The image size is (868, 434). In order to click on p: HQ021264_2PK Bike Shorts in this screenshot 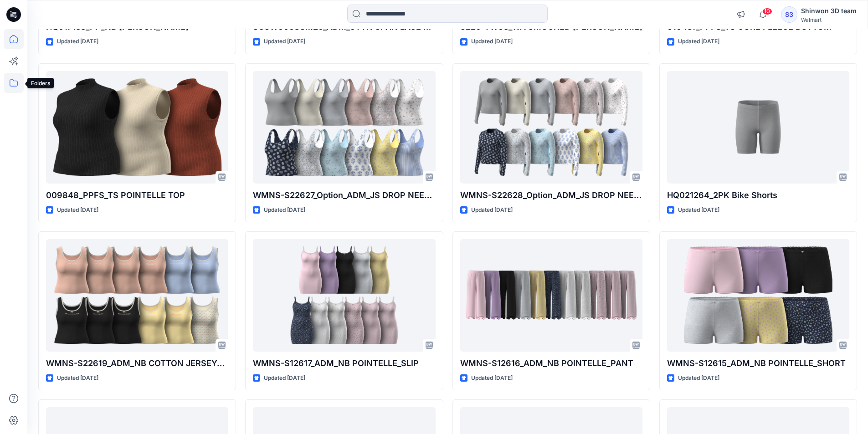, I will do `click(758, 195)`.